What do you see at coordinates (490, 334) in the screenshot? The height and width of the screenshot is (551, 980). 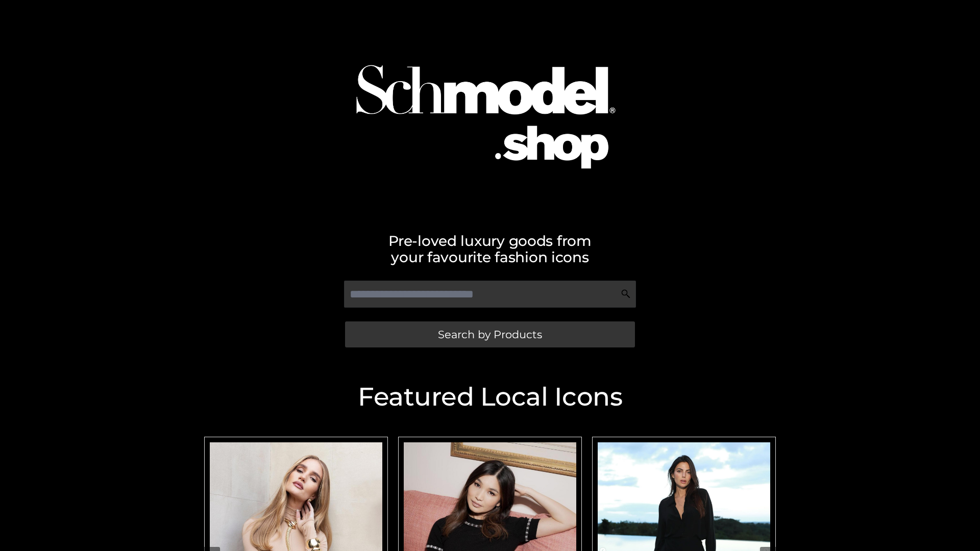 I see `a: Search by Products` at bounding box center [490, 334].